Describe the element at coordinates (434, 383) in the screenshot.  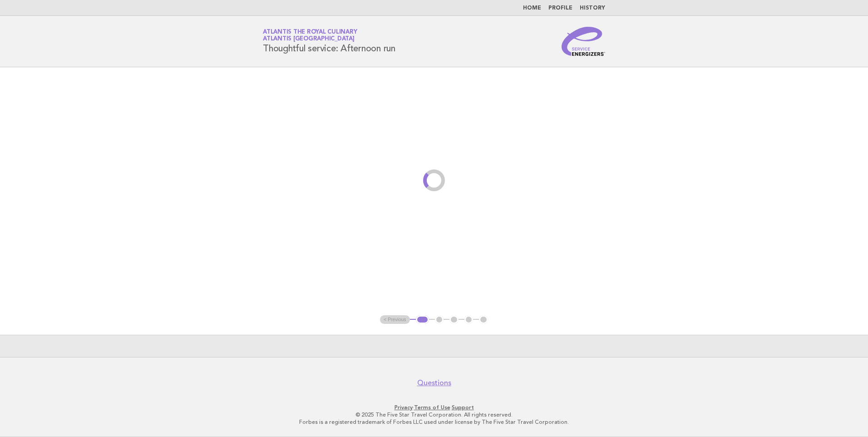
I see `a: Questions` at that location.